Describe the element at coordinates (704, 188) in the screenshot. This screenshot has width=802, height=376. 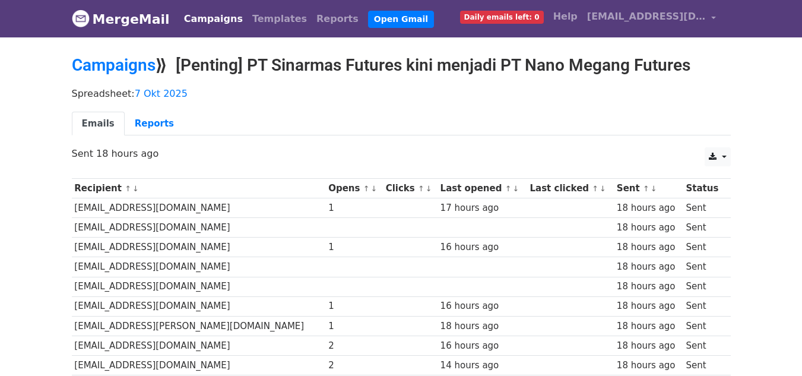
I see `th: Status` at that location.